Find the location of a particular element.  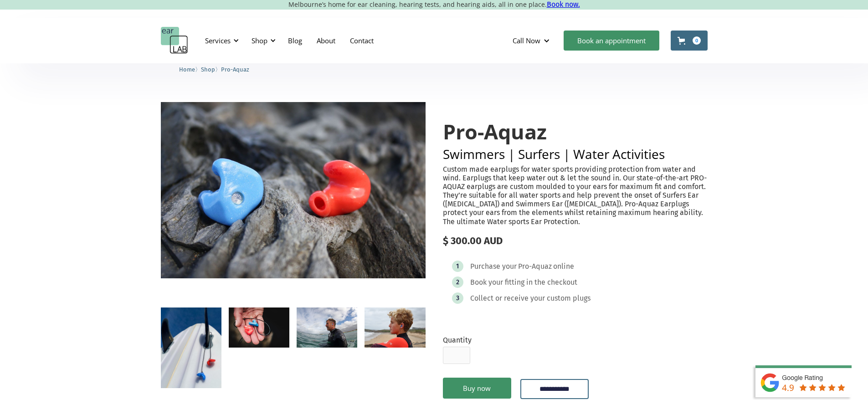

label: Quantity is located at coordinates (457, 340).